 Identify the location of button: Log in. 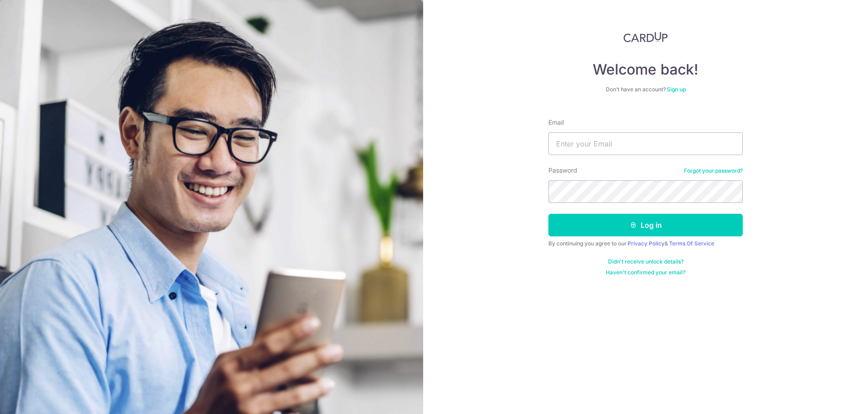
(645, 225).